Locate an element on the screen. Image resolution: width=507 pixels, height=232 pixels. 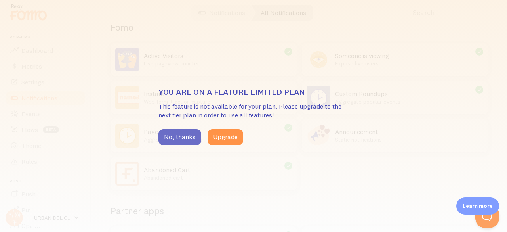
p: This feature is not available for your plan. Please upgrade to the next tier plan in order to use... is located at coordinates (254, 111).